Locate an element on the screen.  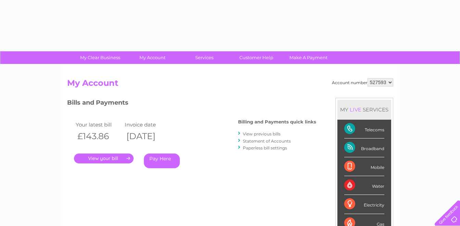
a: Paperless bill settings is located at coordinates (265, 148).